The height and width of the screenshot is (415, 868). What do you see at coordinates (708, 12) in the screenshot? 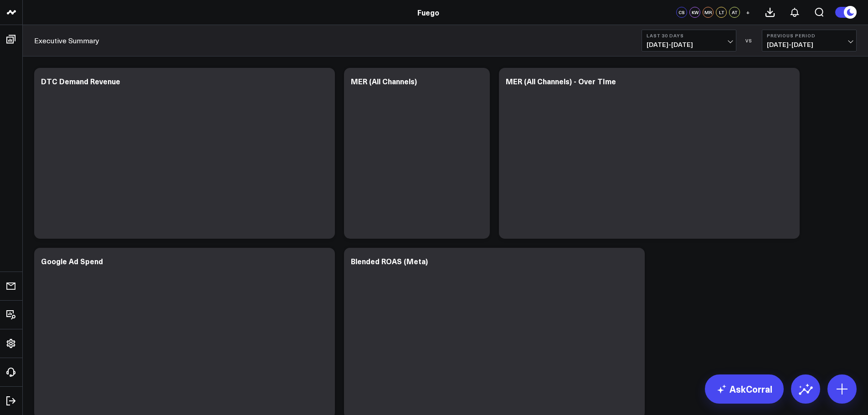
I see `div: MR` at bounding box center [708, 12].